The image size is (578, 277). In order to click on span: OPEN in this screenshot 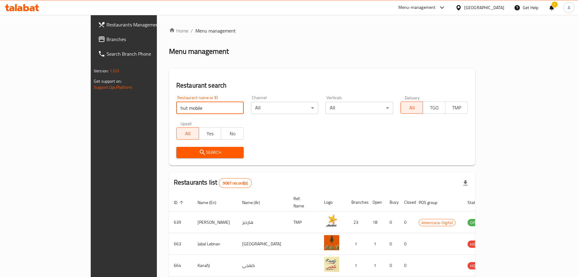, I will do `click(475, 222)`.